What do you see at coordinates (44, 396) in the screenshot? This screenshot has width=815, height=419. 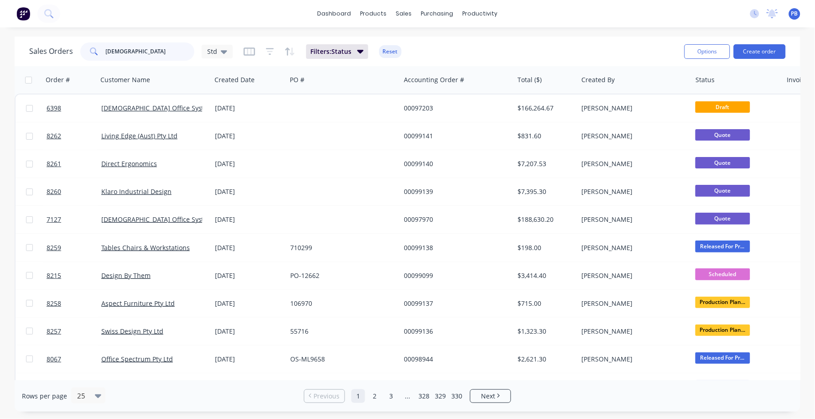 I see `span: Rows per page` at bounding box center [44, 396].